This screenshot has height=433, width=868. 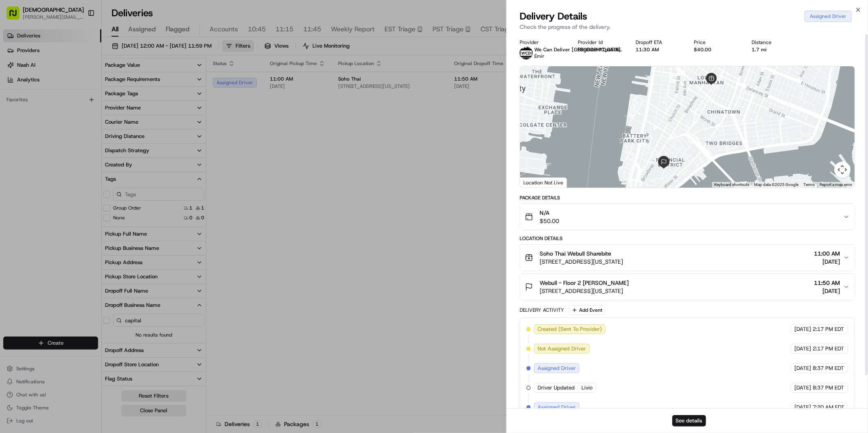 I want to click on img: Nash, so click(x=17, y=17).